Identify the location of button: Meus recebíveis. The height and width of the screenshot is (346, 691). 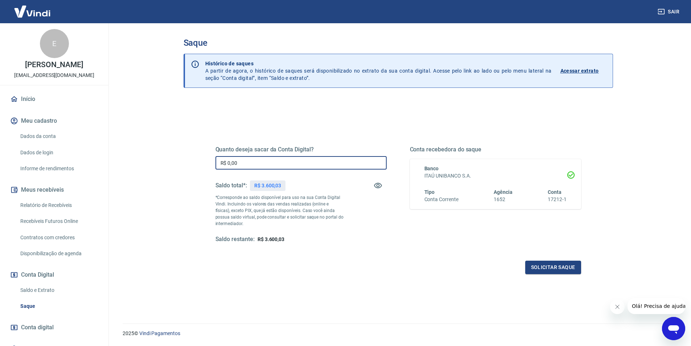
(54, 190).